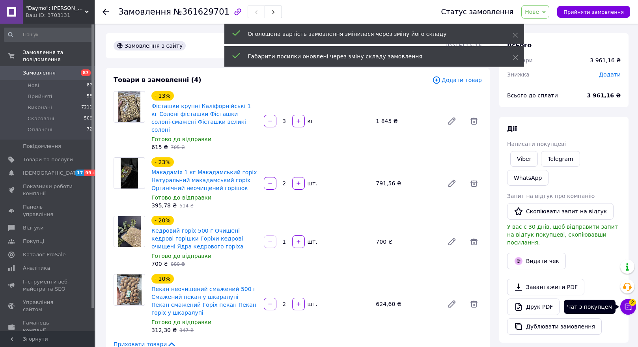 The height and width of the screenshot is (347, 638). Describe the element at coordinates (33, 86) in the screenshot. I see `span: Нові` at that location.